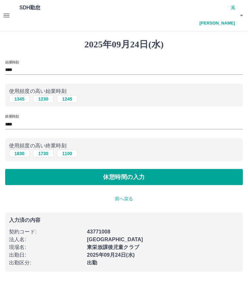 The height and width of the screenshot is (297, 248). Describe the element at coordinates (12, 116) in the screenshot. I see `label: 終業時刻` at that location.